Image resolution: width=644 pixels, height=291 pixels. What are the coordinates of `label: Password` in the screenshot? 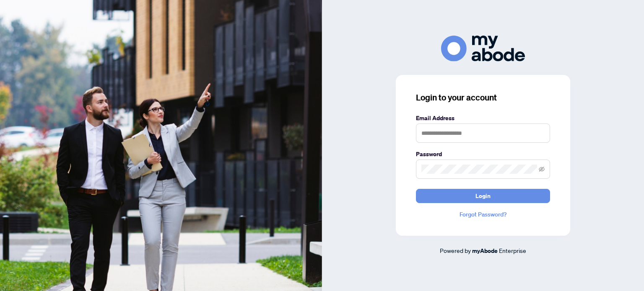 It's located at (483, 154).